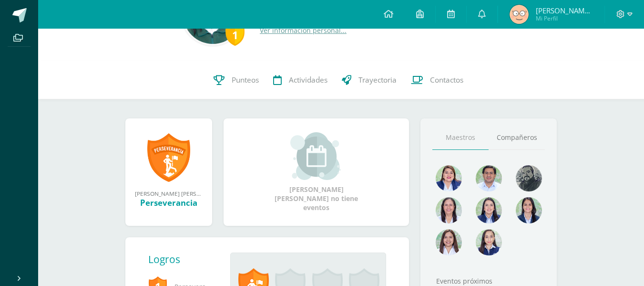  I want to click on div: Logros, so click(186, 259).